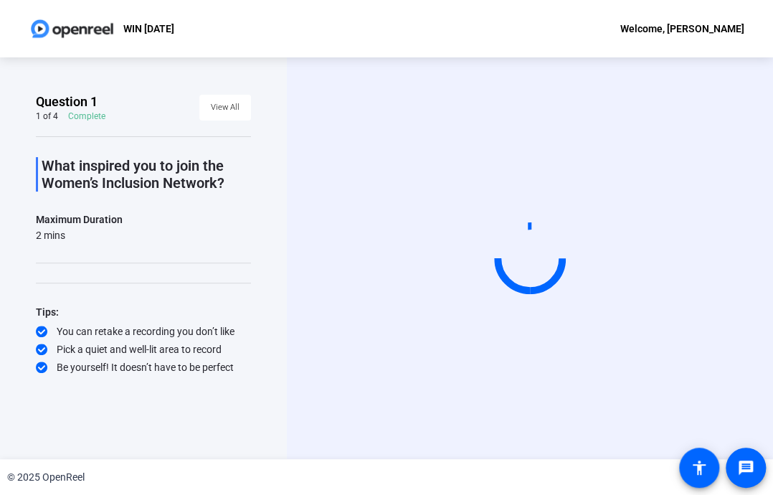  Describe the element at coordinates (146, 174) in the screenshot. I see `p: What inspired you to join the Women’s Inclusion Network?` at that location.